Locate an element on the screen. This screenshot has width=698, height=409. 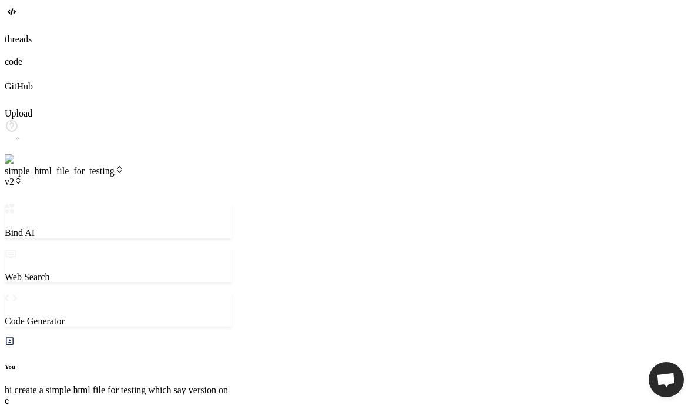
label: code is located at coordinates (14, 61).